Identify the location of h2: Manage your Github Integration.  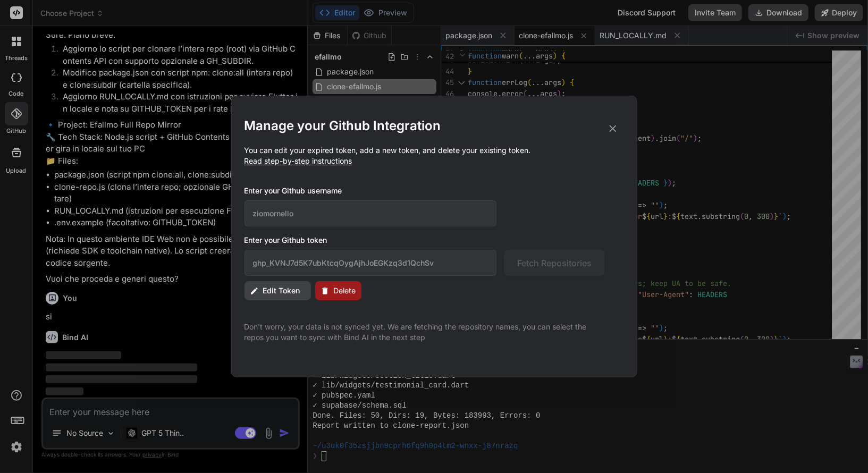
(434, 126).